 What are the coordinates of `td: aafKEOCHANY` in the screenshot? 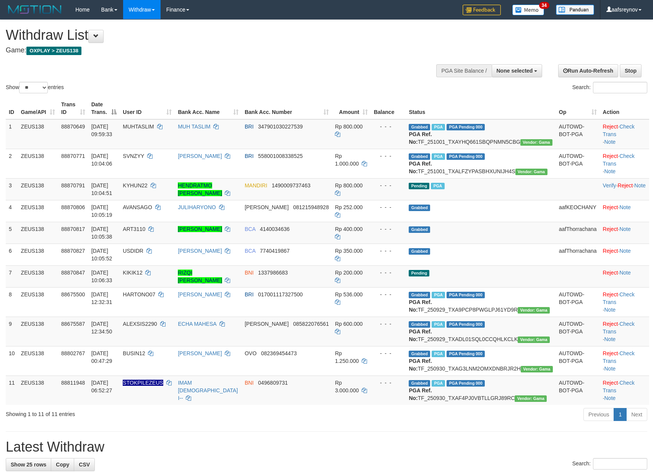 It's located at (578, 211).